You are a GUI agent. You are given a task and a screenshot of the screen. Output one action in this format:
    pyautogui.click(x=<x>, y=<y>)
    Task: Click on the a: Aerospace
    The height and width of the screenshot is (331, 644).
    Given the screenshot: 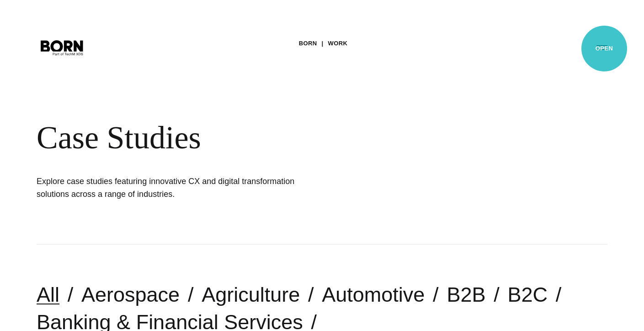 What is the action you would take?
    pyautogui.click(x=130, y=294)
    